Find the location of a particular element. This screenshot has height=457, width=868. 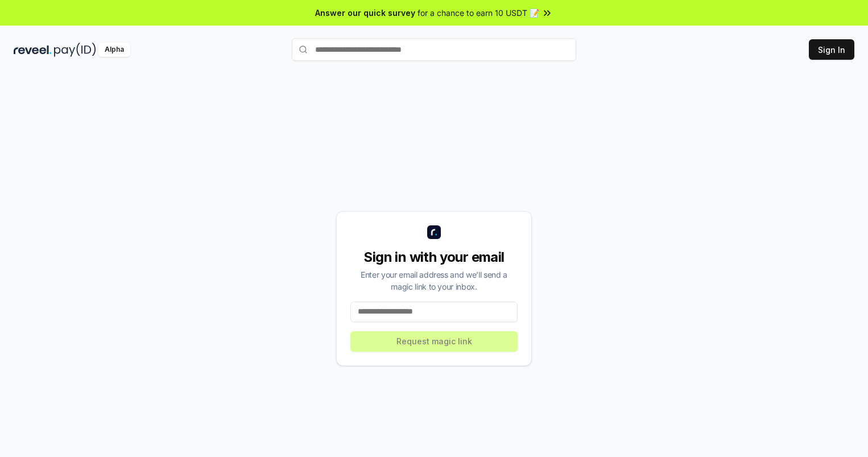

img: reveel_dark is located at coordinates (32, 50).